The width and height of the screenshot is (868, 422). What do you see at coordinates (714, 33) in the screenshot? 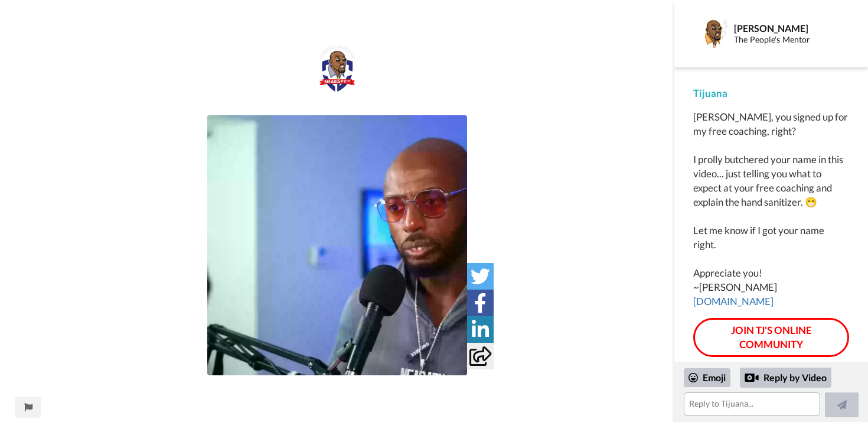
I see `img: Profile Image` at bounding box center [714, 33].